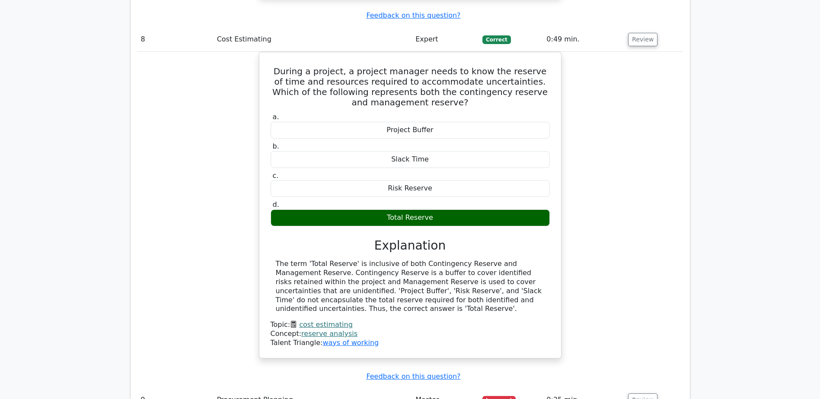  Describe the element at coordinates (410, 159) in the screenshot. I see `div: Slack Time` at that location.